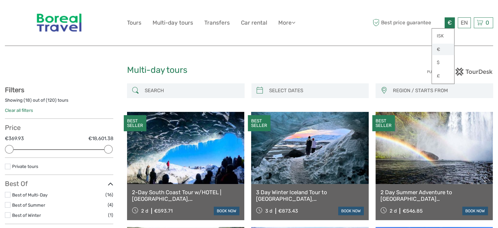 The width and height of the screenshot is (498, 228). Describe the element at coordinates (173, 23) in the screenshot. I see `a: Multi-day tours` at that location.